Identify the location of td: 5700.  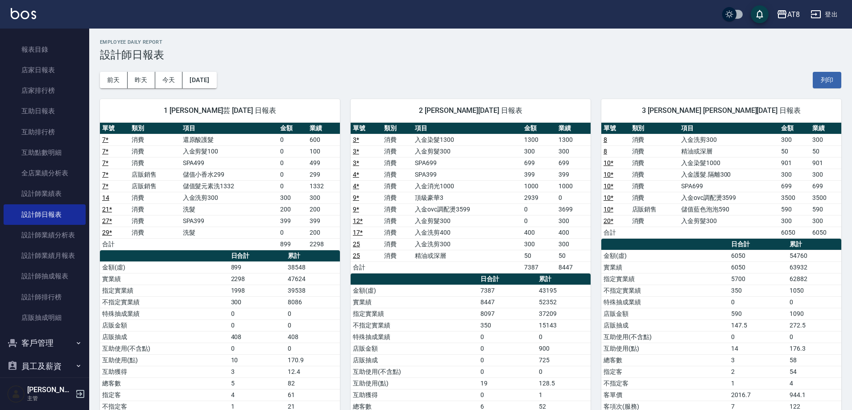
(758, 279).